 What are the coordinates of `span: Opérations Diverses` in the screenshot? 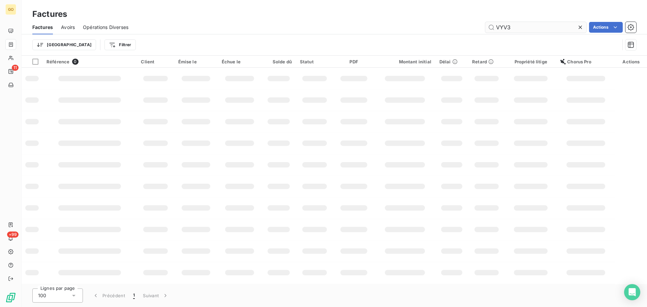 It's located at (105, 27).